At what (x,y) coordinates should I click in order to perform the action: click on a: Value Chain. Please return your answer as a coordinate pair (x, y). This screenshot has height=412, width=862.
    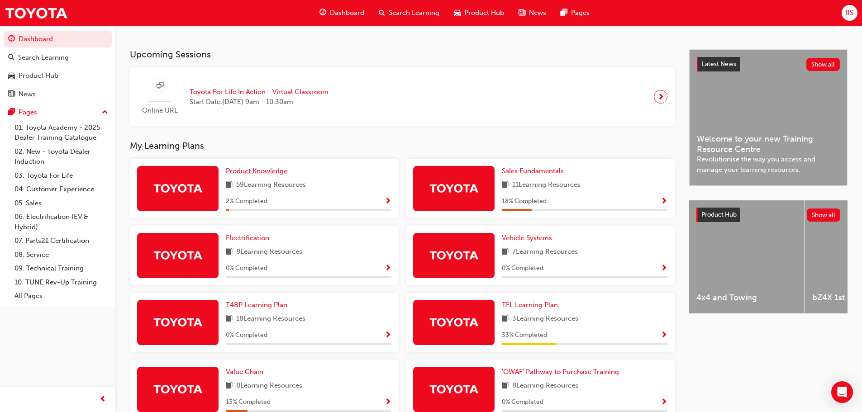
    Looking at the image, I should click on (246, 372).